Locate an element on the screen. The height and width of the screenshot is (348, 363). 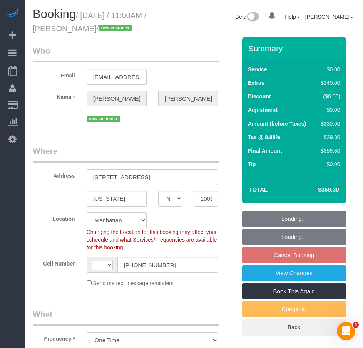
span: Changing the Location for this booking may affect your schedule and what Services/Frequencies are... is located at coordinates (152, 240).